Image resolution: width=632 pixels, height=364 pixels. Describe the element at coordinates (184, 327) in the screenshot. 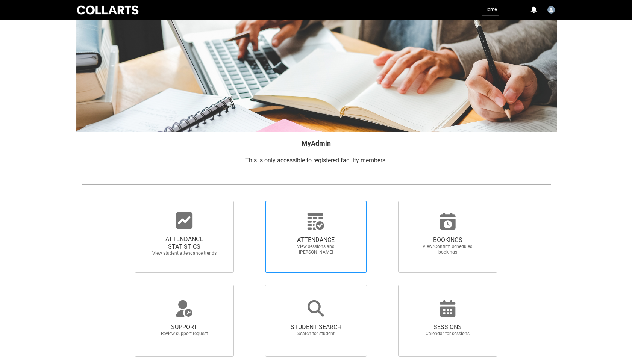

I see `span: SUPPORT` at that location.